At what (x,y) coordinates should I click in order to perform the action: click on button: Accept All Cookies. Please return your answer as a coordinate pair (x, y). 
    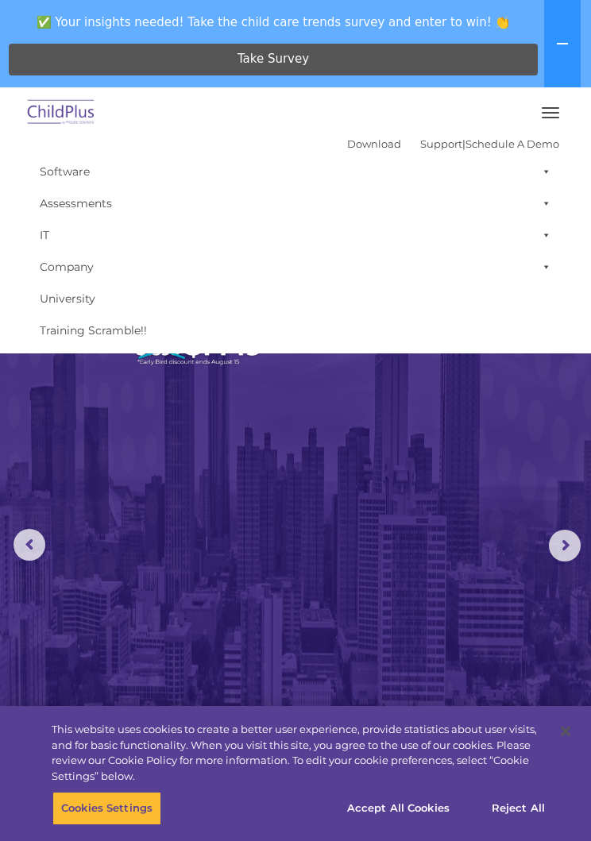
    Looking at the image, I should click on (398, 808).